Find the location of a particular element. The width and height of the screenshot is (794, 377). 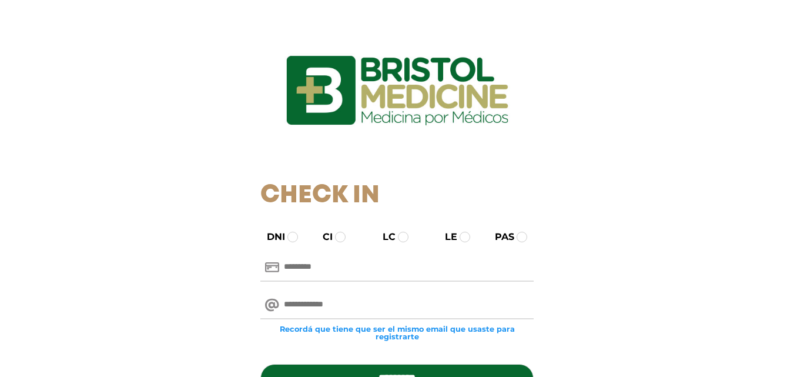

label: LE is located at coordinates (445, 237).